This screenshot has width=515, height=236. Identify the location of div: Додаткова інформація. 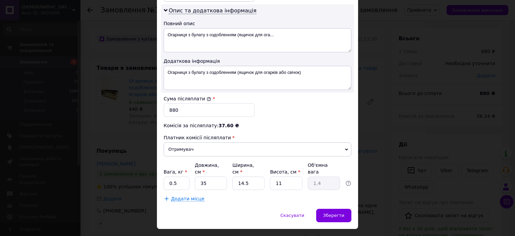
(258, 61).